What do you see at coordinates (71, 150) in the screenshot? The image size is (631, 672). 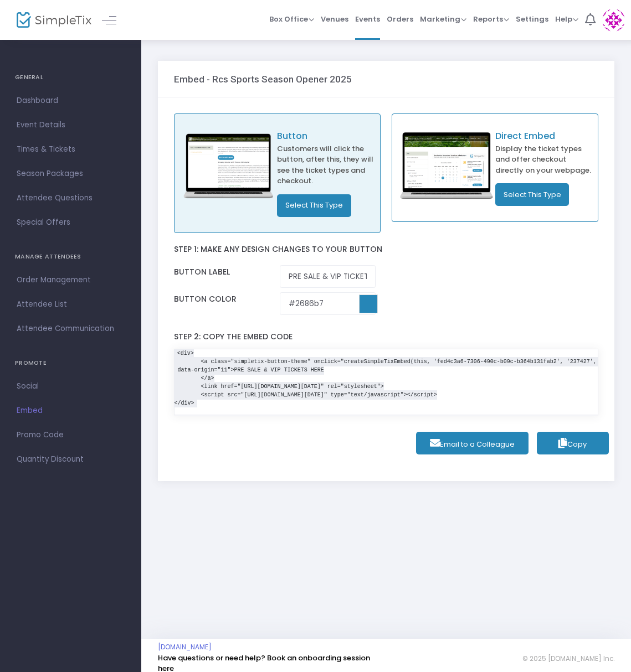 I see `span: Times & Tickets` at bounding box center [71, 150].